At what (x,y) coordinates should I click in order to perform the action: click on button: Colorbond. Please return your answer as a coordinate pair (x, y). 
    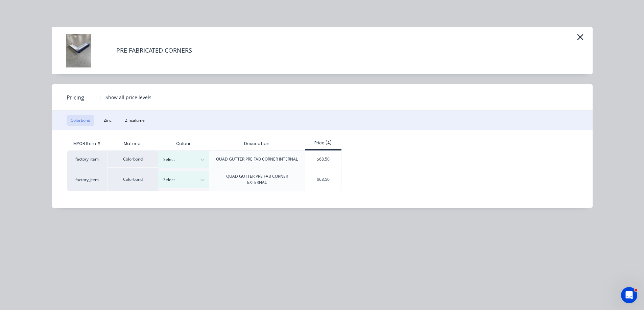
    Looking at the image, I should click on (80, 121).